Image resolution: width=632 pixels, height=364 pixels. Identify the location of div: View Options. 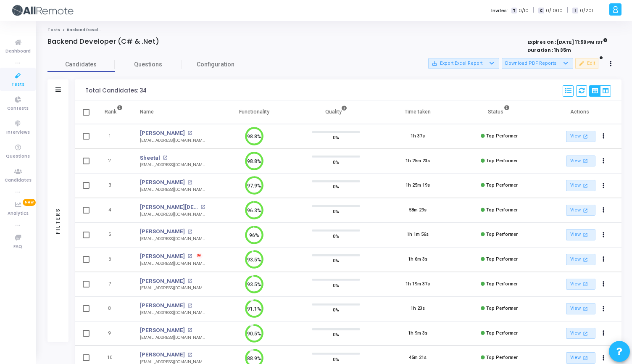
(600, 91).